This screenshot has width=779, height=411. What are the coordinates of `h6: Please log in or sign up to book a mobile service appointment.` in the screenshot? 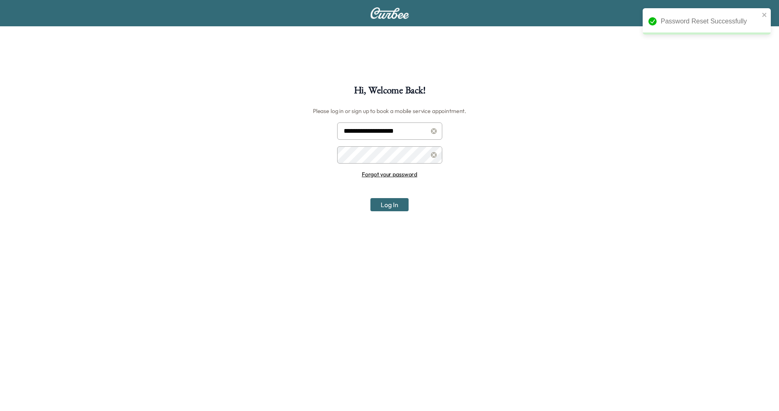 It's located at (389, 111).